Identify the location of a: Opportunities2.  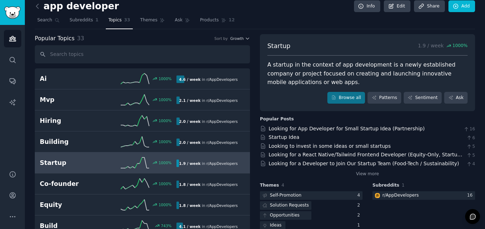
(311, 215).